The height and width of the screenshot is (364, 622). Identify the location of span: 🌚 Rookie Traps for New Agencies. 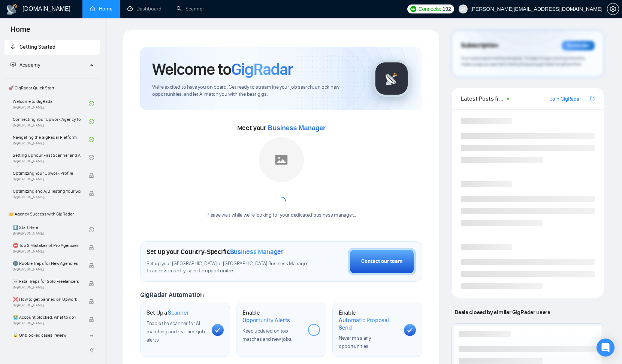
(47, 264).